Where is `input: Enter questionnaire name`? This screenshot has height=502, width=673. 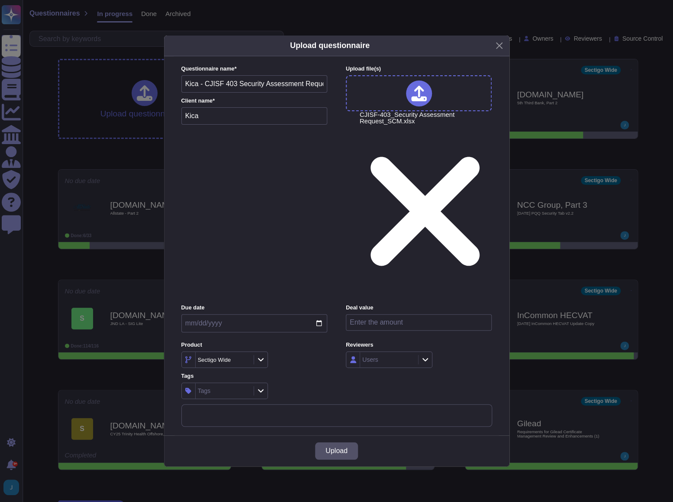 input: Enter questionnaire name is located at coordinates (254, 84).